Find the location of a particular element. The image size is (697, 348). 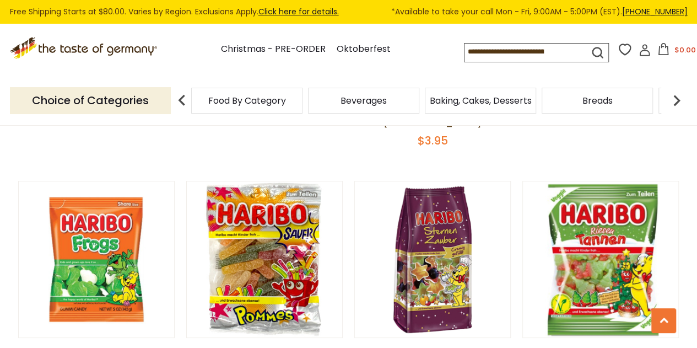

span: $0.00 is located at coordinates (685, 50).